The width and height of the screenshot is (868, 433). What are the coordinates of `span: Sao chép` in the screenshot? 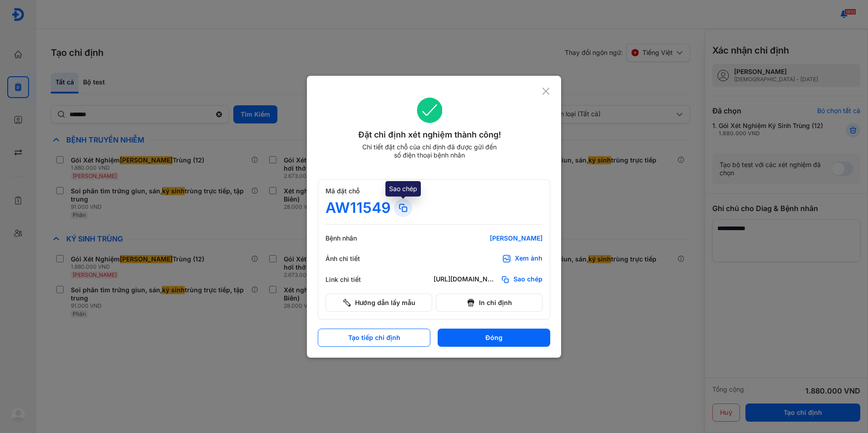 It's located at (528, 280).